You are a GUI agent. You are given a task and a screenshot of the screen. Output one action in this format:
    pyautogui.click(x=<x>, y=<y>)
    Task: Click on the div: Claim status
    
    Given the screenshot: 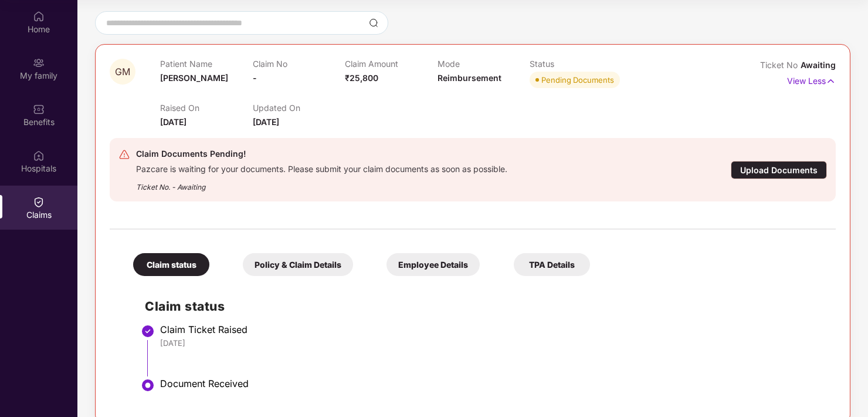 What is the action you would take?
    pyautogui.click(x=171, y=264)
    